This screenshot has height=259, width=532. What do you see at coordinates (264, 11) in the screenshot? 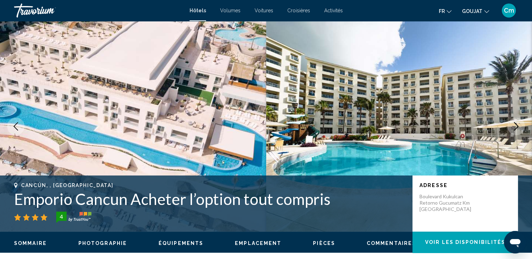
I see `a: Voitures` at bounding box center [264, 11].